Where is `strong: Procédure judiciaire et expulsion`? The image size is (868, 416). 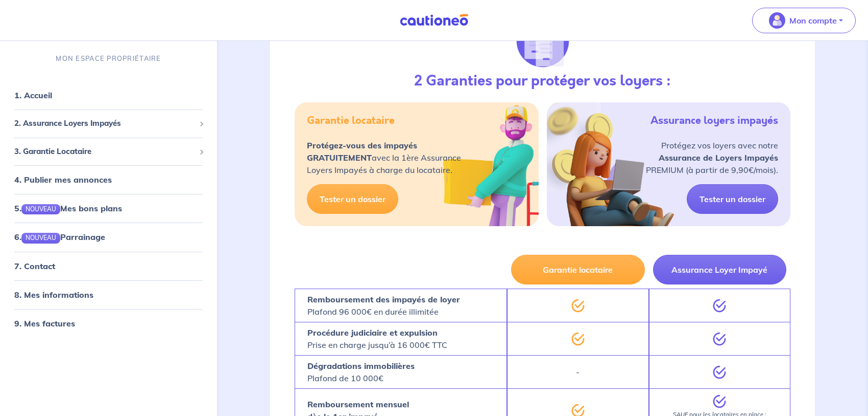 strong: Procédure judiciaire et expulsion is located at coordinates (372, 332).